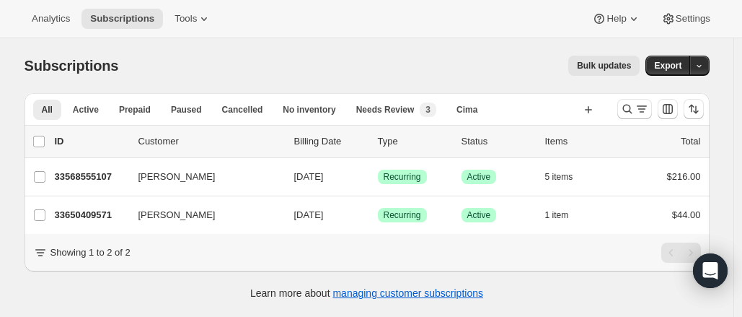  What do you see at coordinates (91, 215) in the screenshot?
I see `p: 33650409571` at bounding box center [91, 215].